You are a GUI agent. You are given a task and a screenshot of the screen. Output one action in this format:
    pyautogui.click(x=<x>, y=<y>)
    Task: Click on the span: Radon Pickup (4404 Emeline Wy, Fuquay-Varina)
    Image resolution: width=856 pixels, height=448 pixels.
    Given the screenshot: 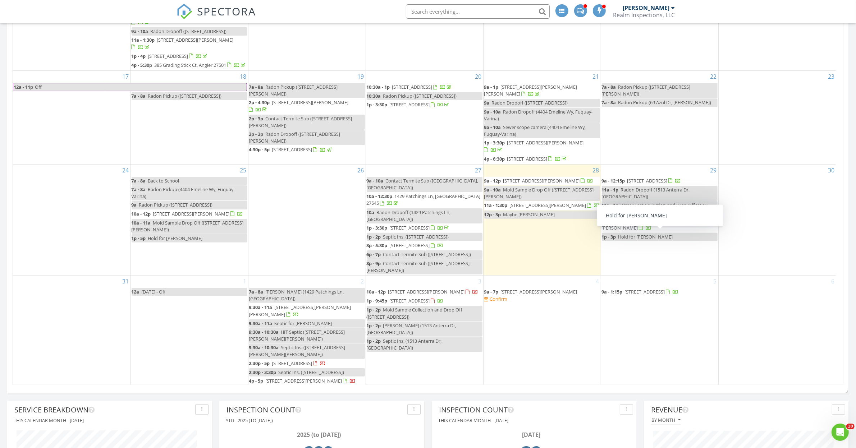 What is the action you would take?
    pyautogui.click(x=183, y=193)
    